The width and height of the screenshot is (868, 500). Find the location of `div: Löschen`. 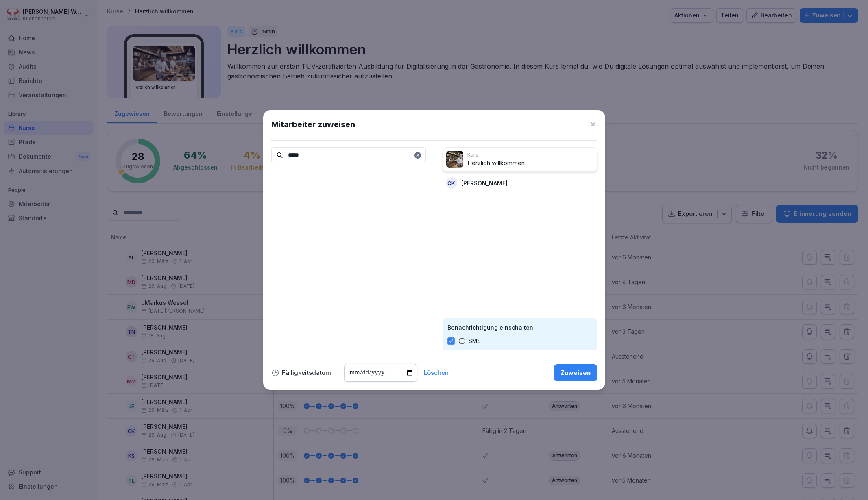

div: Löschen is located at coordinates (436, 373).